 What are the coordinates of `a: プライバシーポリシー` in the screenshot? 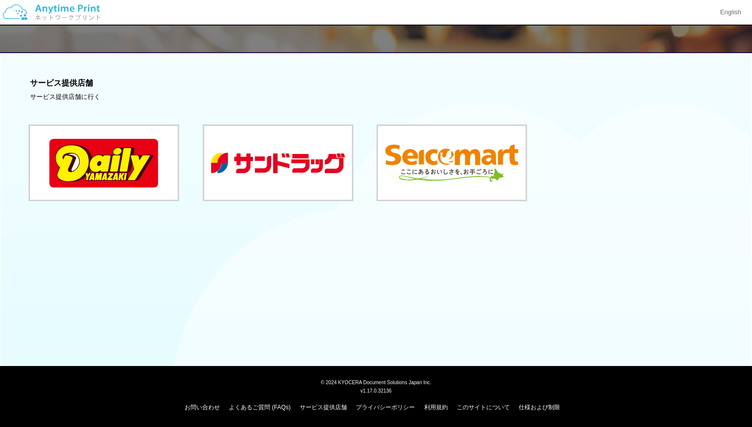 It's located at (386, 408).